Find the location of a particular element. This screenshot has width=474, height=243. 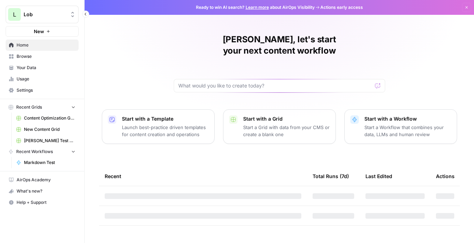

span: New Content Grid is located at coordinates (50, 129).